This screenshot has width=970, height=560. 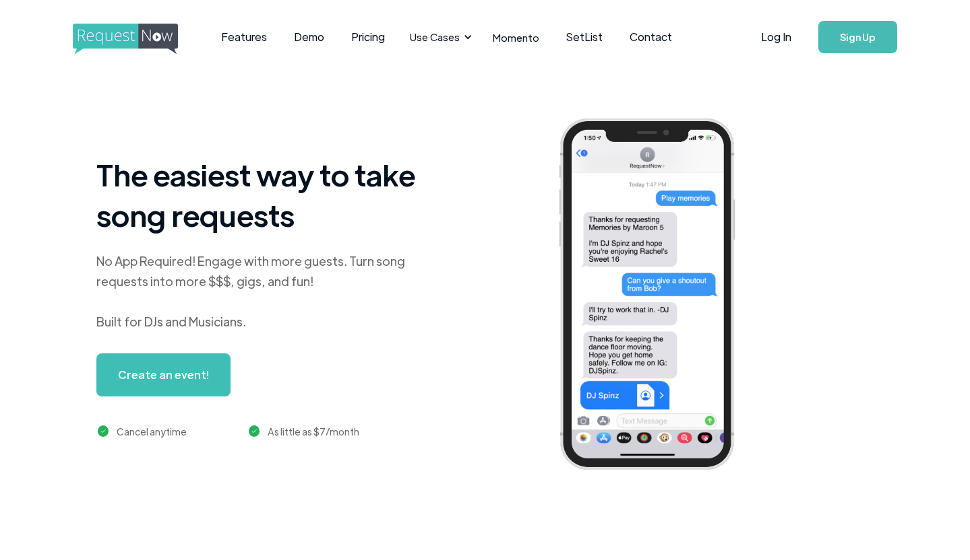 What do you see at coordinates (308, 37) in the screenshot?
I see `a: Demo` at bounding box center [308, 37].